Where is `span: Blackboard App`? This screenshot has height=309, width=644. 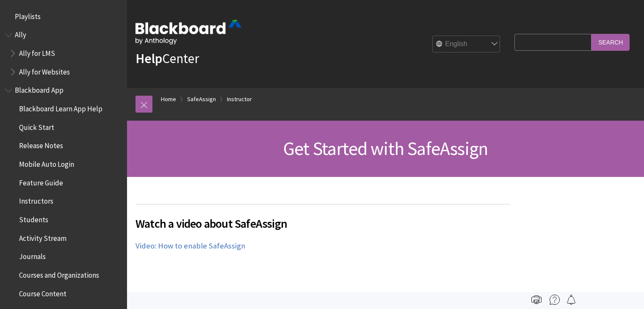
span: Blackboard App is located at coordinates (39, 89).